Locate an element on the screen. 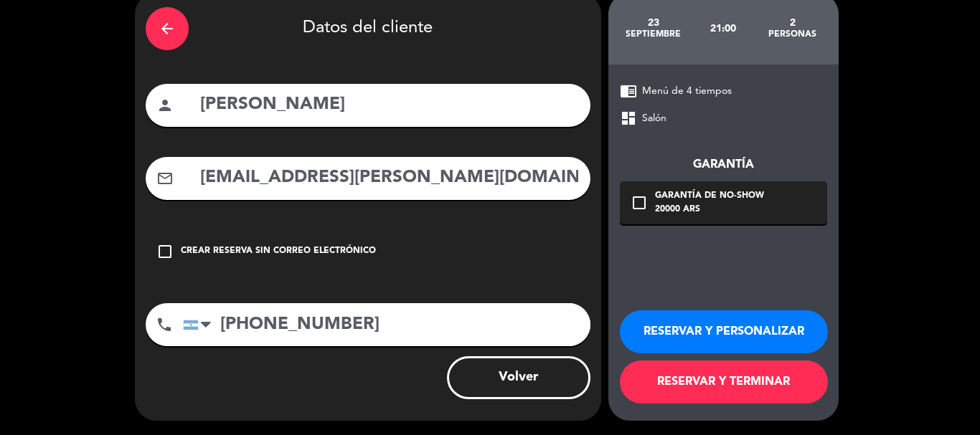  div: Argentina: +54 is located at coordinates (200, 325).